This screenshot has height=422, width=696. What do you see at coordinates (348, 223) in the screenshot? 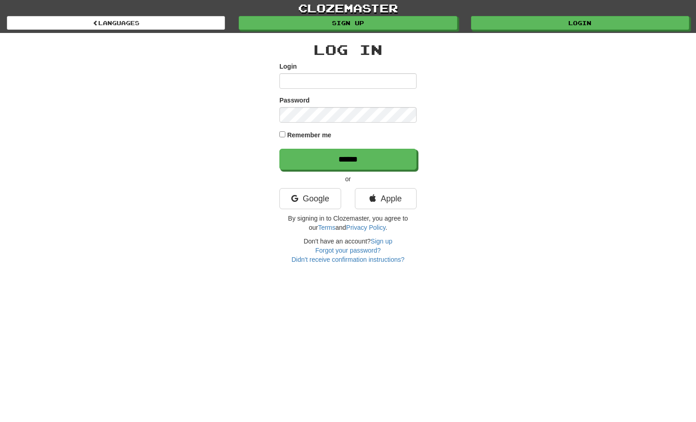
I see `p: By signing in to Clozemaster, you agree to our and .` at bounding box center [348, 223].